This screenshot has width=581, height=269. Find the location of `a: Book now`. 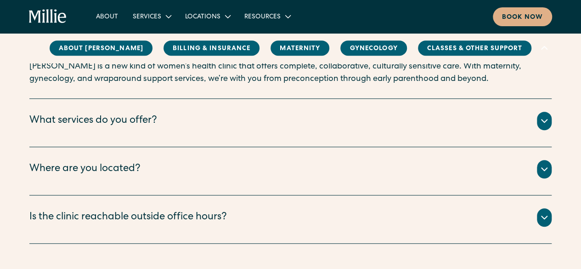

a: Book now is located at coordinates (522, 17).